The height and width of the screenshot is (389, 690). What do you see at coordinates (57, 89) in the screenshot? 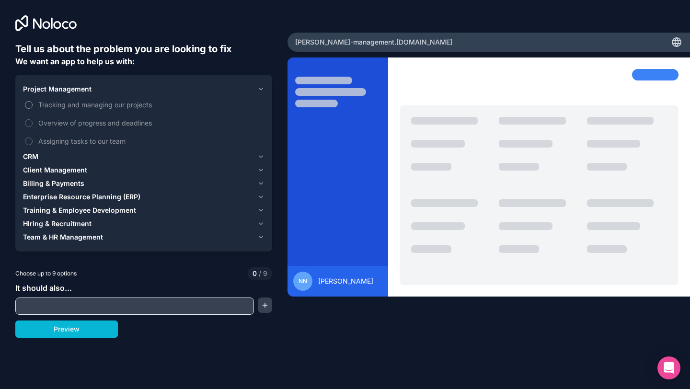
I see `span: Project Management` at bounding box center [57, 89].